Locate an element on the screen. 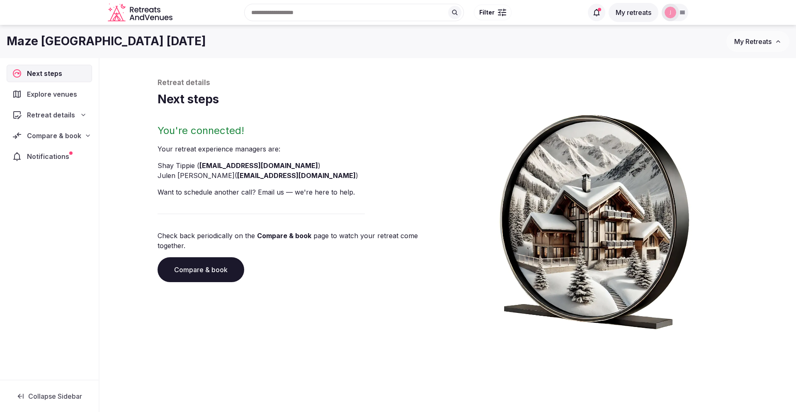 Image resolution: width=796 pixels, height=412 pixels. button: My retreats is located at coordinates (633, 12).